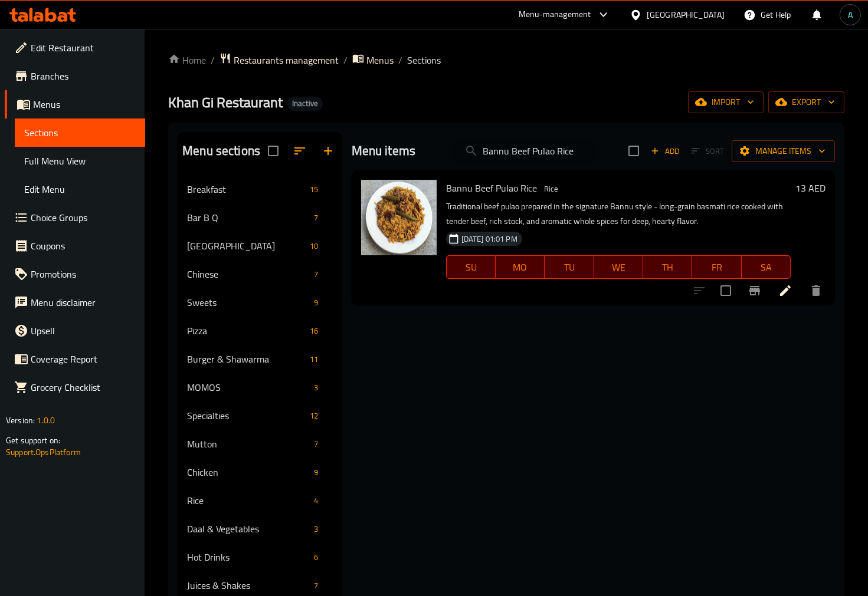 This screenshot has height=596, width=868. Describe the element at coordinates (20, 420) in the screenshot. I see `span: Version:` at that location.